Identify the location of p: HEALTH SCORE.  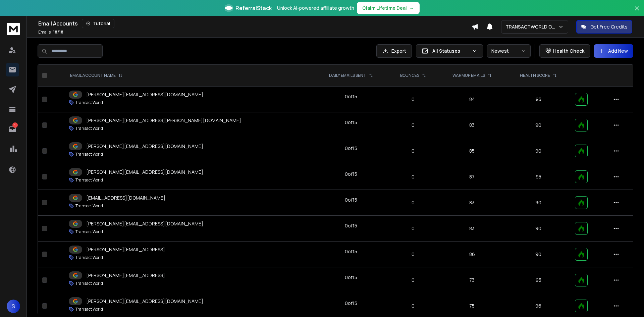
(535, 75).